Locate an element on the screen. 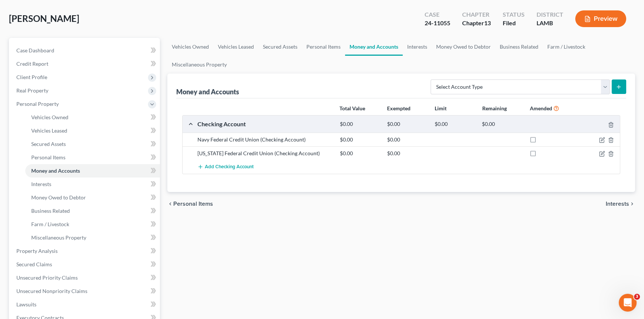 The width and height of the screenshot is (644, 319). a: Unsecured Priority Claims is located at coordinates (85, 278).